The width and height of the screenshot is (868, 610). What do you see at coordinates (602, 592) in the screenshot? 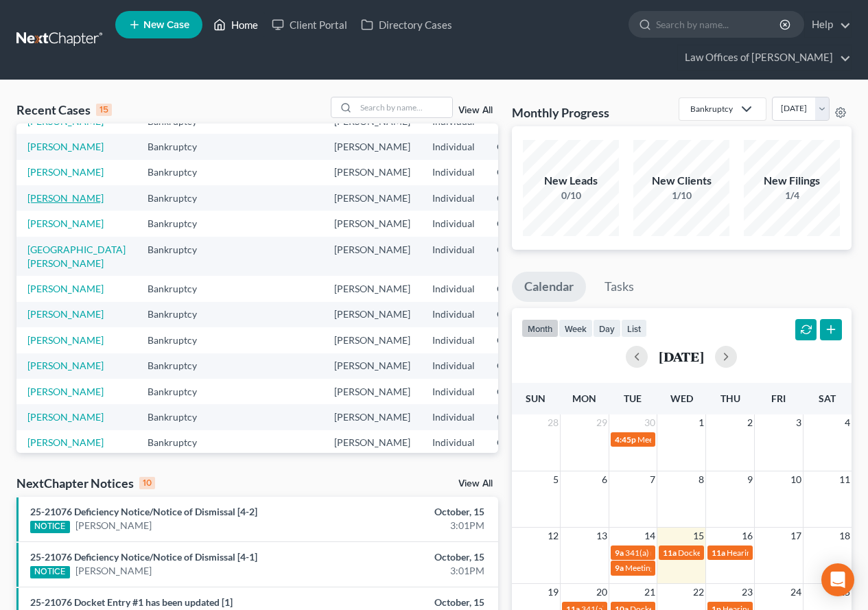
I see `span: 20` at bounding box center [602, 592].